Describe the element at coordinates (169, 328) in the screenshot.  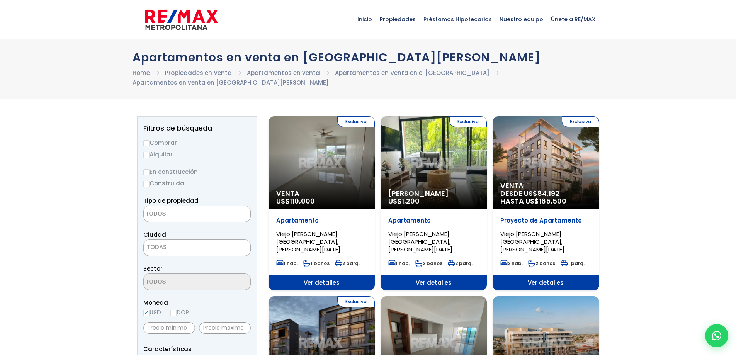
I see `input: Precio mínimo` at that location.